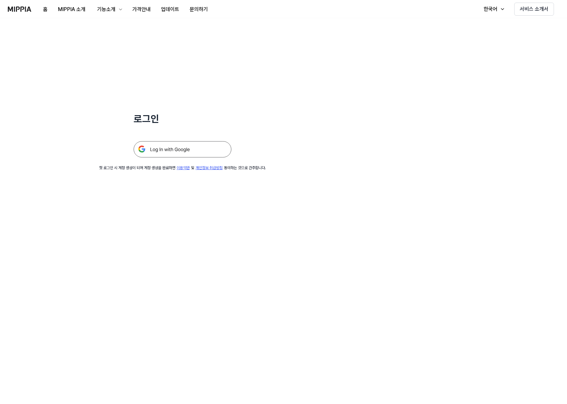 The image size is (567, 404). Describe the element at coordinates (182, 149) in the screenshot. I see `img: 구글 로그인 버튼` at that location.